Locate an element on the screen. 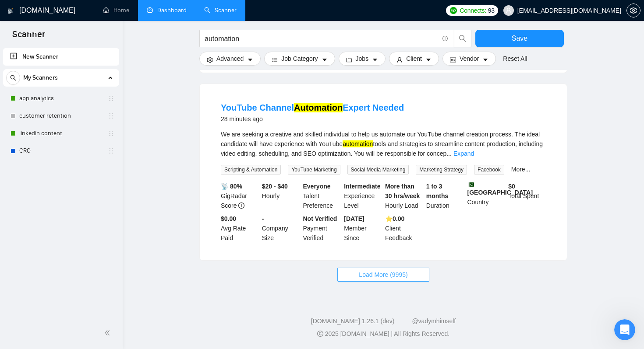  b: Intermediate is located at coordinates (362, 186).